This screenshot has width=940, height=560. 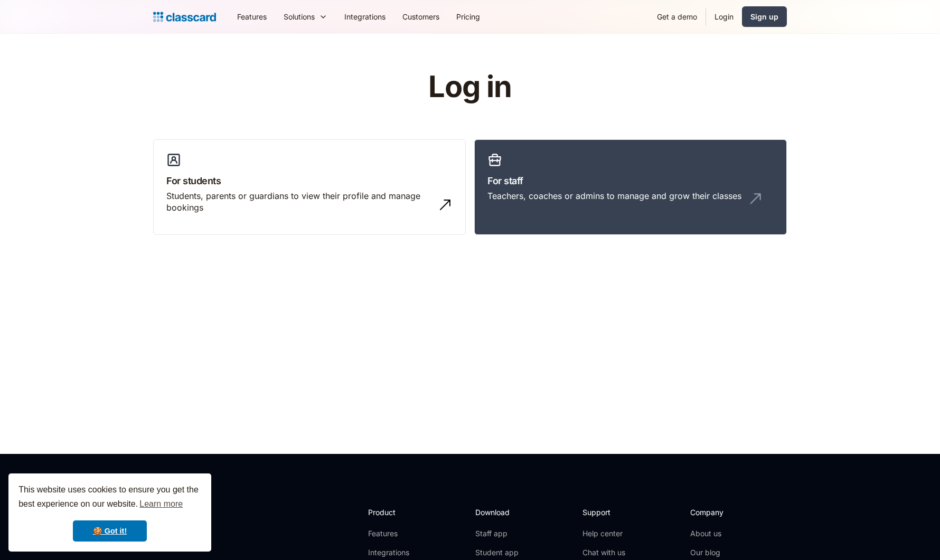 What do you see at coordinates (497, 553) in the screenshot?
I see `a: Student app` at bounding box center [497, 553].